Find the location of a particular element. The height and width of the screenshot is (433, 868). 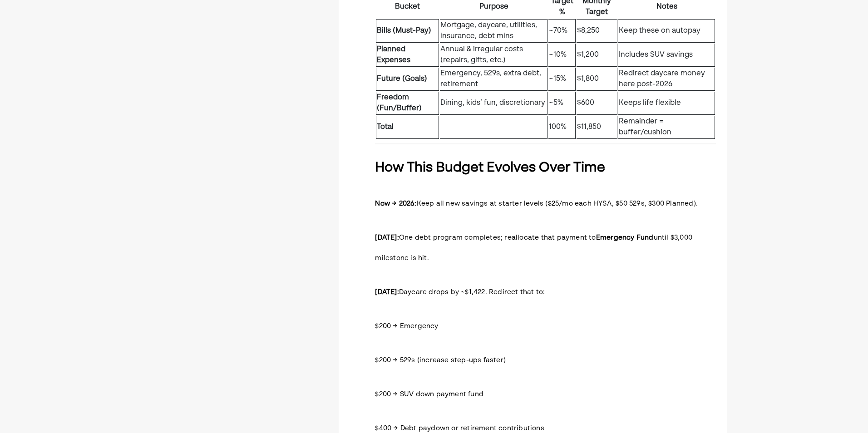

strong: How This Budget Evolves Over Time is located at coordinates (489, 168).